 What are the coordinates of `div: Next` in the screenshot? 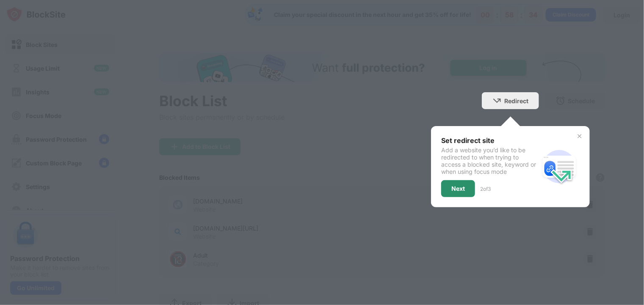 It's located at (458, 189).